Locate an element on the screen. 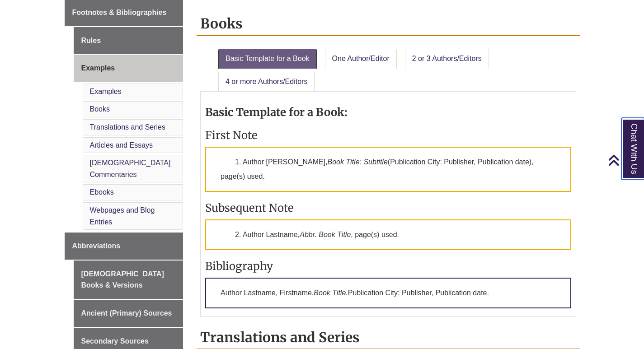 The width and height of the screenshot is (644, 349). h2: Books is located at coordinates (388, 24).